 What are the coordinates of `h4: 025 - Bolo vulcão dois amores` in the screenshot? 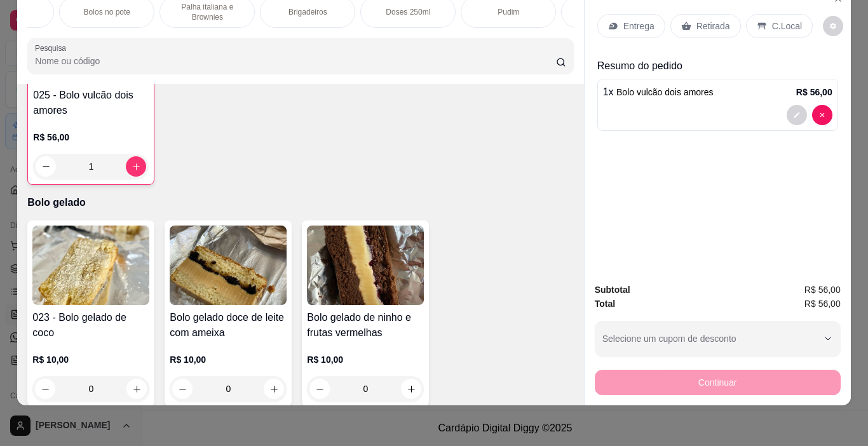 It's located at (91, 103).